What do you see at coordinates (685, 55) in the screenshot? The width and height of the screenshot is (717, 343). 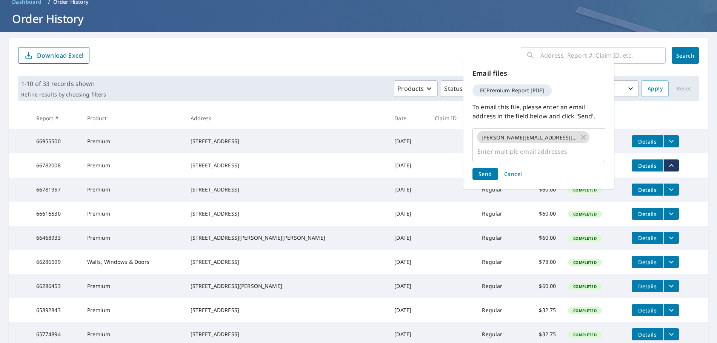 I see `span: Search` at bounding box center [685, 55].